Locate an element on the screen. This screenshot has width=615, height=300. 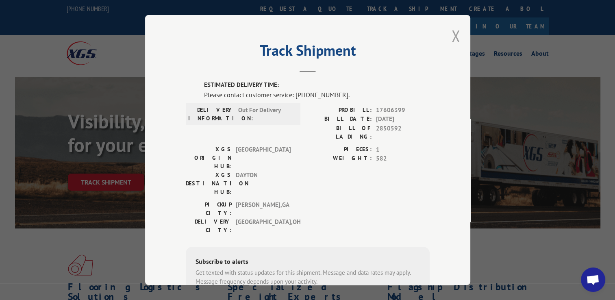
label: PICKUP CITY: is located at coordinates (208, 208).